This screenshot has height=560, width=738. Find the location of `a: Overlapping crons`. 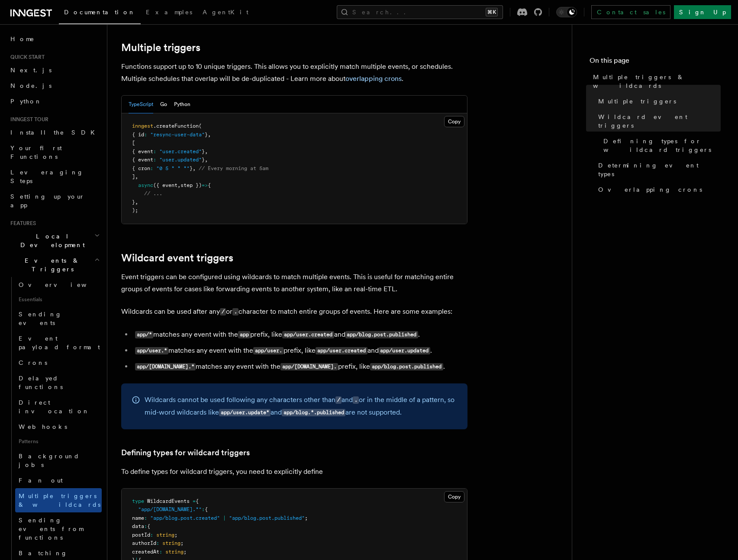

a: Overlapping crons is located at coordinates (657, 189).